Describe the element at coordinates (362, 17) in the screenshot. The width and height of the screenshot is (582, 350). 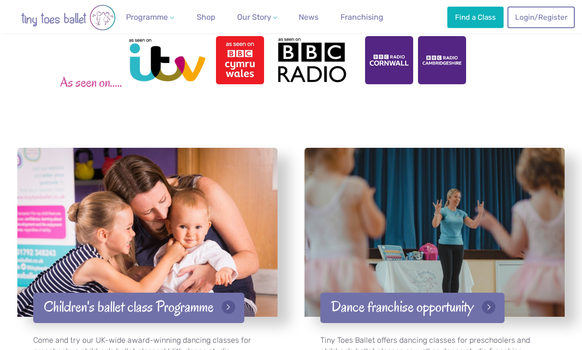
I see `a: Franchising` at that location.